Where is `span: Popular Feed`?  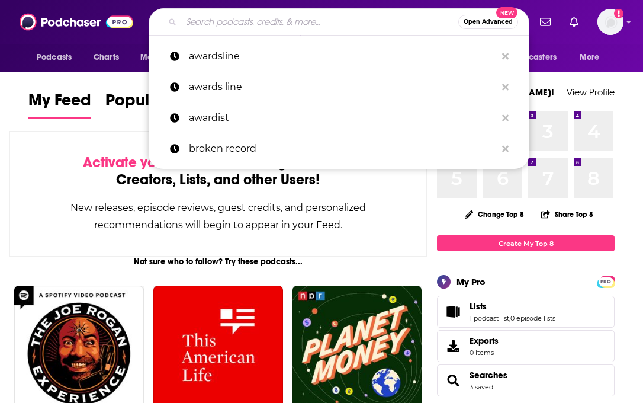 span: Popular Feed is located at coordinates (156, 104).